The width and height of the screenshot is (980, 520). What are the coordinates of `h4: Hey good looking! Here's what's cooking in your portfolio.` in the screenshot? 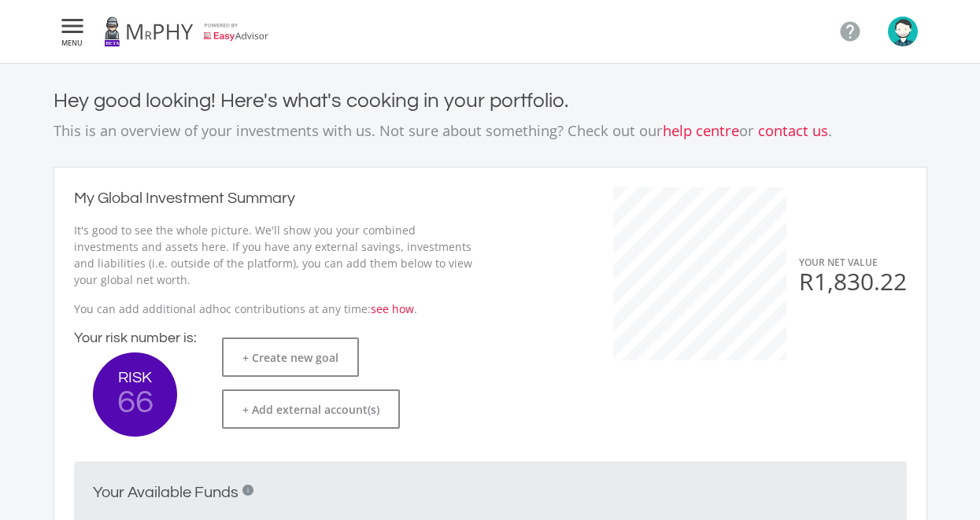 It's located at (490, 101).